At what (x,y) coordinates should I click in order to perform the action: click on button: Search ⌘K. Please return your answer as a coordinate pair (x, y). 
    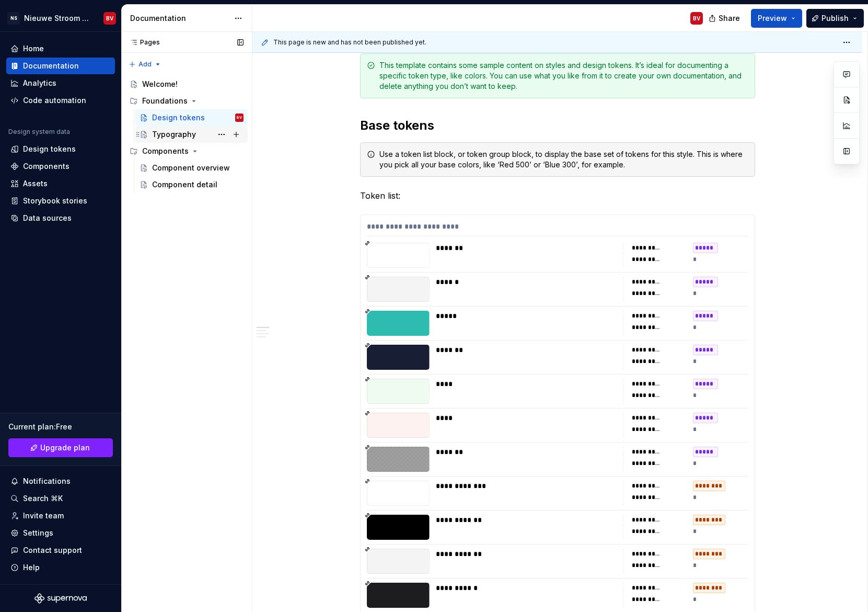
    Looking at the image, I should click on (61, 498).